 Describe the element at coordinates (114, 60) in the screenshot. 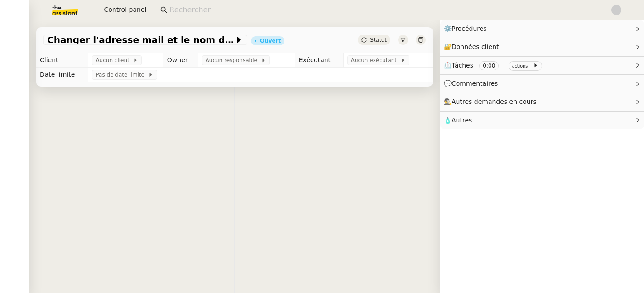

I see `span: Aucun client` at that location.